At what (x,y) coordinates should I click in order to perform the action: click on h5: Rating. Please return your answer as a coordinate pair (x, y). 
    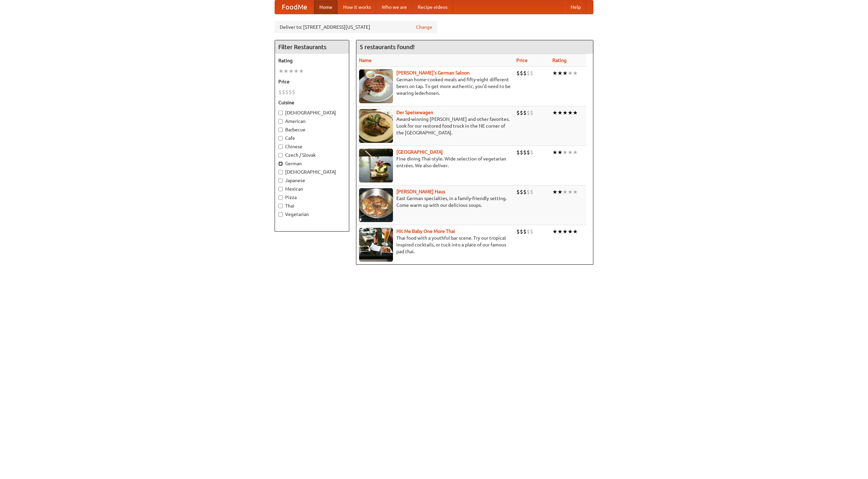
    Looking at the image, I should click on (312, 61).